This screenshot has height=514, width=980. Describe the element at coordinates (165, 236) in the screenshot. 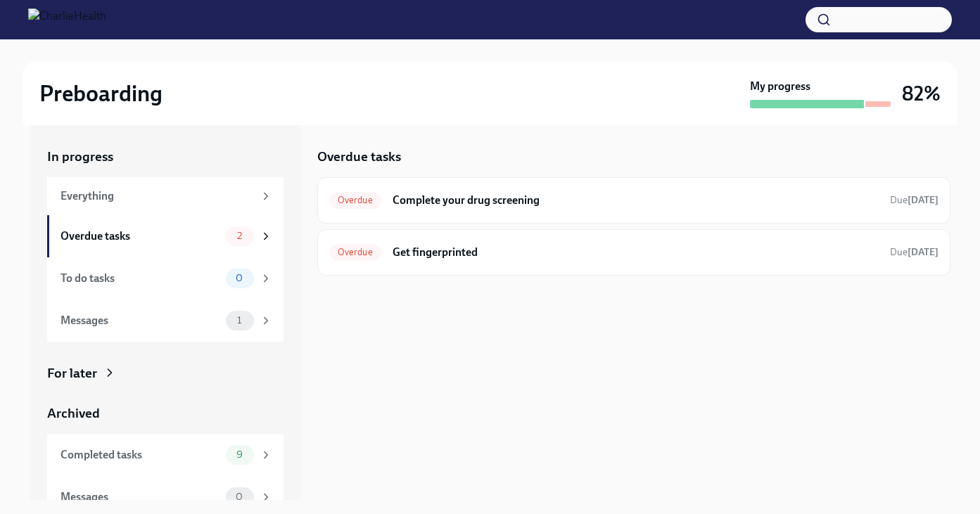

I see `a: Overdue tasks2` at that location.